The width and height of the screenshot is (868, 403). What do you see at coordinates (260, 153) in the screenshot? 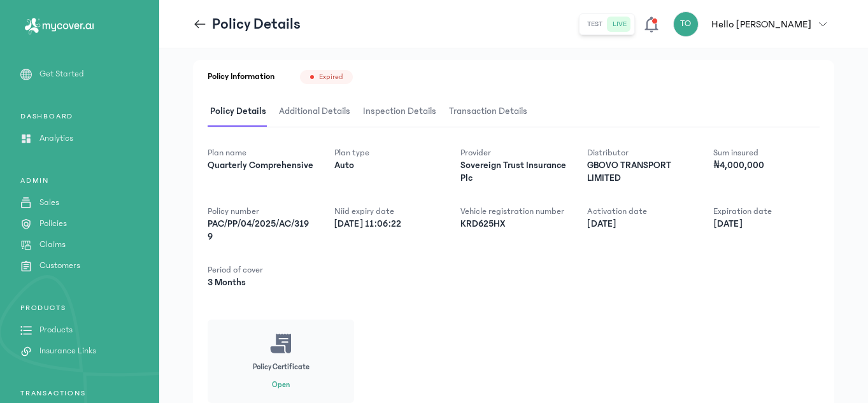
I see `p: Plan name` at bounding box center [260, 153].